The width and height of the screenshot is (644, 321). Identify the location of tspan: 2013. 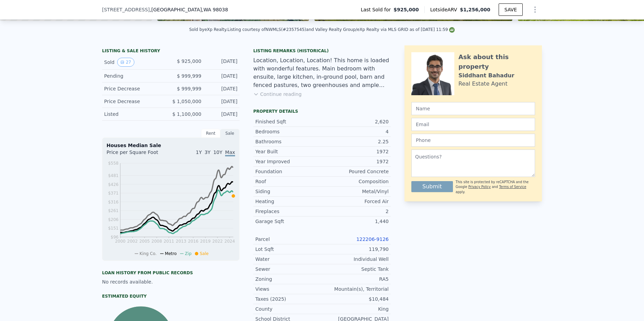
(181, 241).